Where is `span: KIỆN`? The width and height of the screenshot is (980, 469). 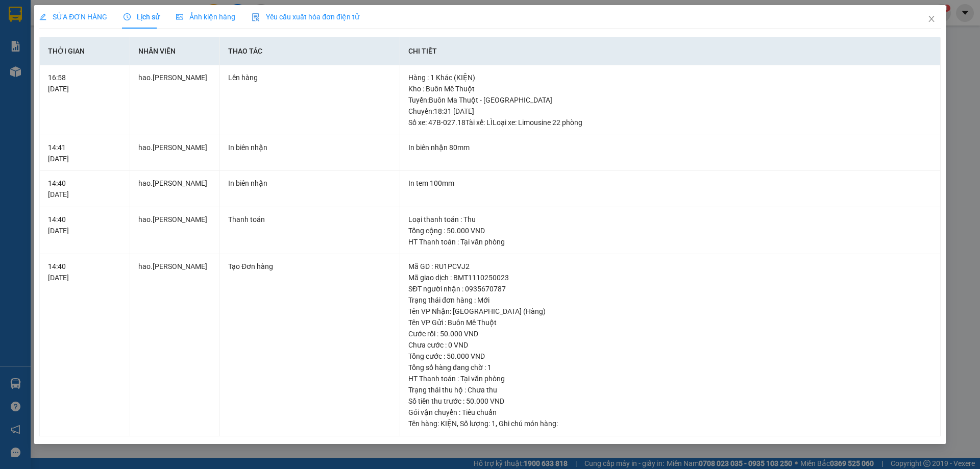 span: KIỆN is located at coordinates (448, 424).